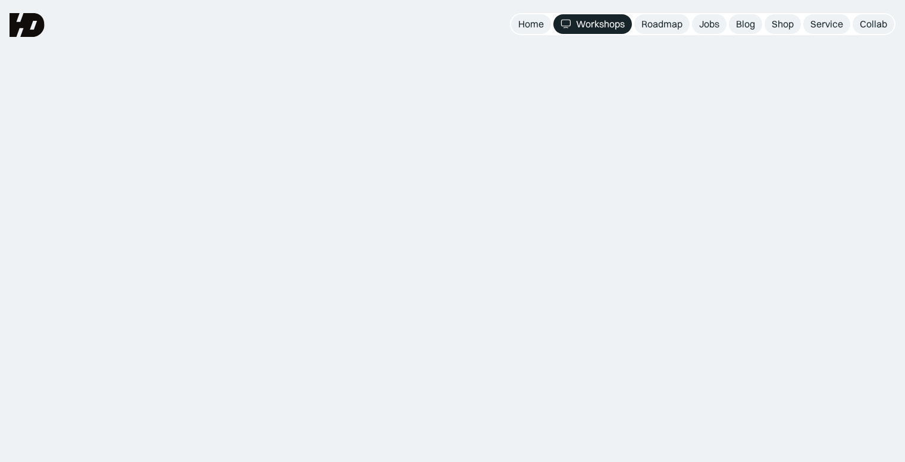 This screenshot has height=462, width=905. I want to click on a: Home, so click(531, 24).